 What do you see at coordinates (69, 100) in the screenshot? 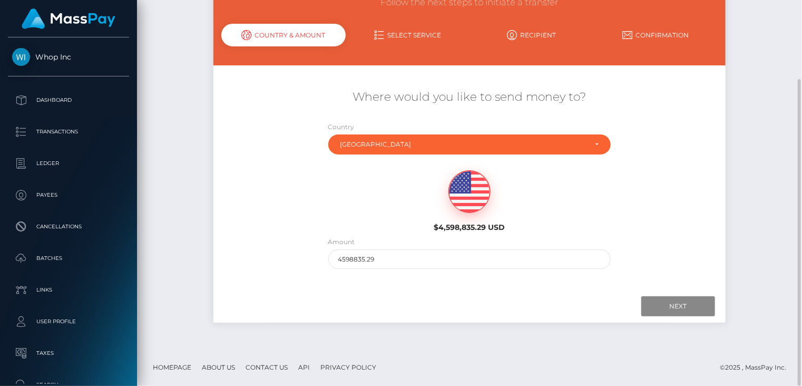
I see `p: Dashboard` at bounding box center [69, 100].